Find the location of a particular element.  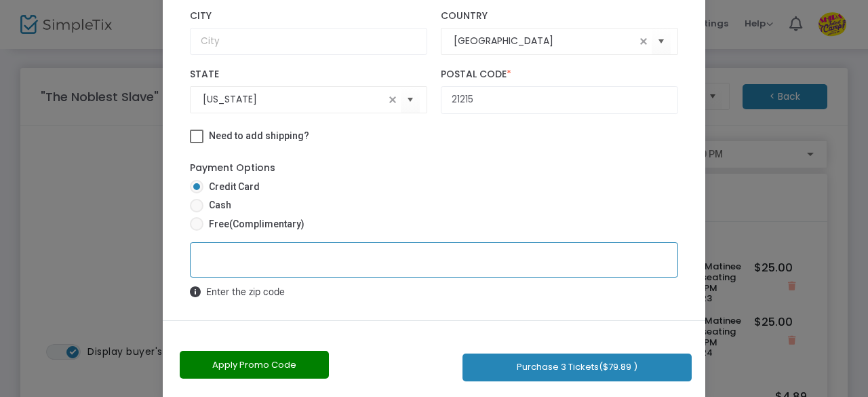

input: Select Country is located at coordinates (544, 41).